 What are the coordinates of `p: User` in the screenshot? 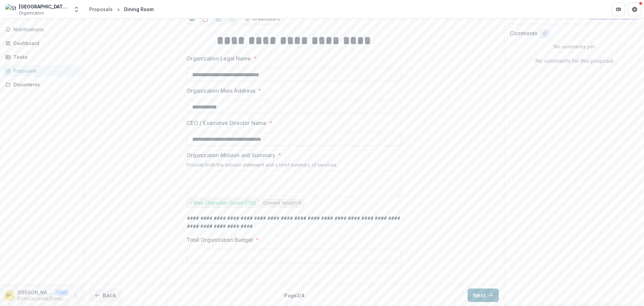 It's located at (62, 292).